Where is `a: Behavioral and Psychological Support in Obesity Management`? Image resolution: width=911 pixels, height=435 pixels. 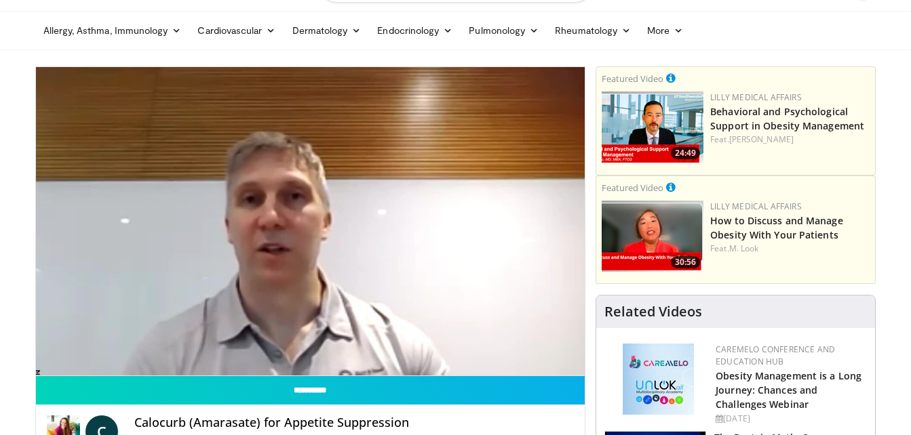
a: Behavioral and Psychological Support in Obesity Management is located at coordinates (787, 119).